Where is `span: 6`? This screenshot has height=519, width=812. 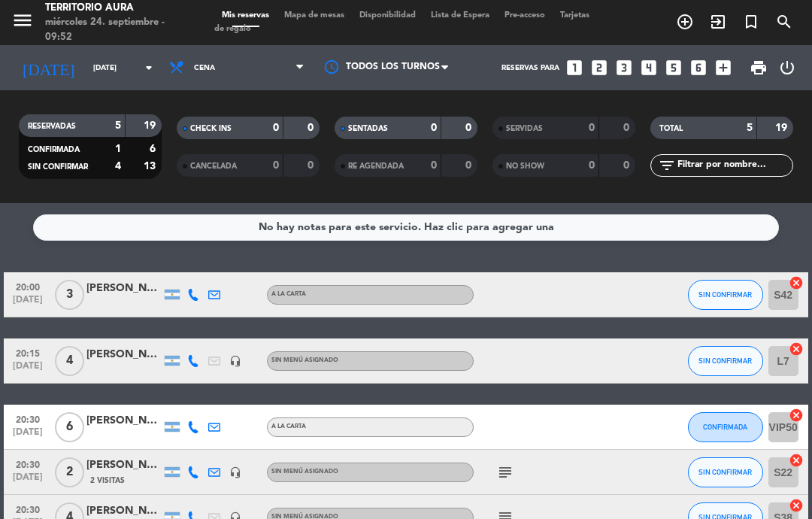
span: 6 is located at coordinates (69, 427).